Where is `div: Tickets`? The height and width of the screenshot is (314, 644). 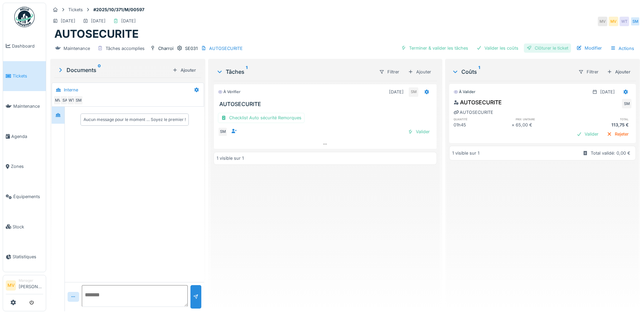 div: Tickets is located at coordinates (76, 9).